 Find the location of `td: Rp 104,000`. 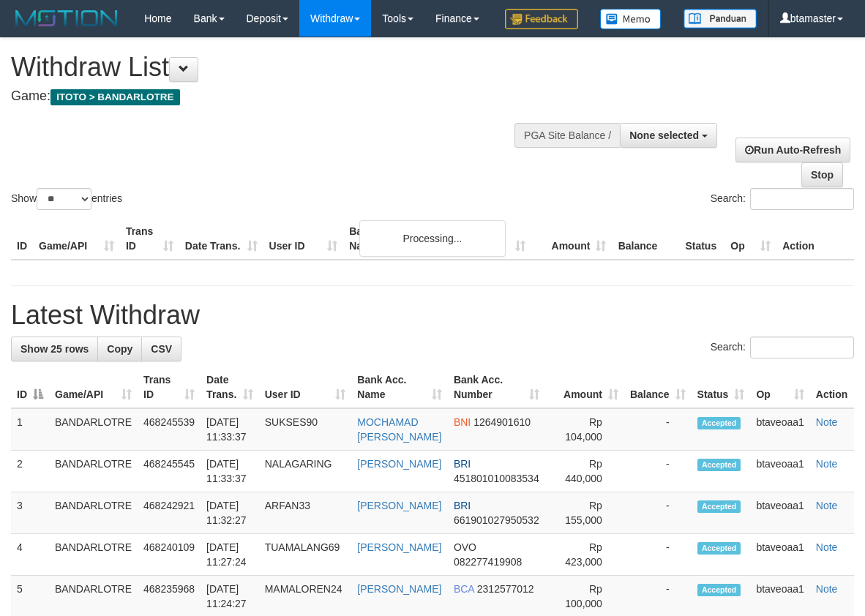

td: Rp 104,000 is located at coordinates (585, 430).